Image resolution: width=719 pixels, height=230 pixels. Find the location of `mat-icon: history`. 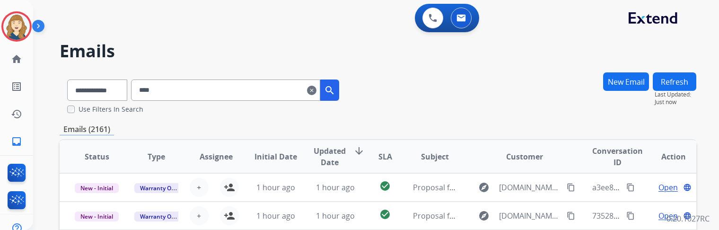

mat-icon: history is located at coordinates (17, 114).